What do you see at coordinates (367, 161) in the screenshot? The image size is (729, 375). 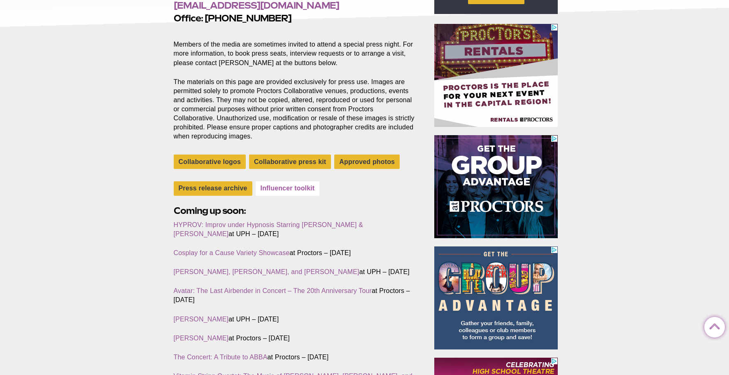 I see `a: Approved photos` at bounding box center [367, 161].